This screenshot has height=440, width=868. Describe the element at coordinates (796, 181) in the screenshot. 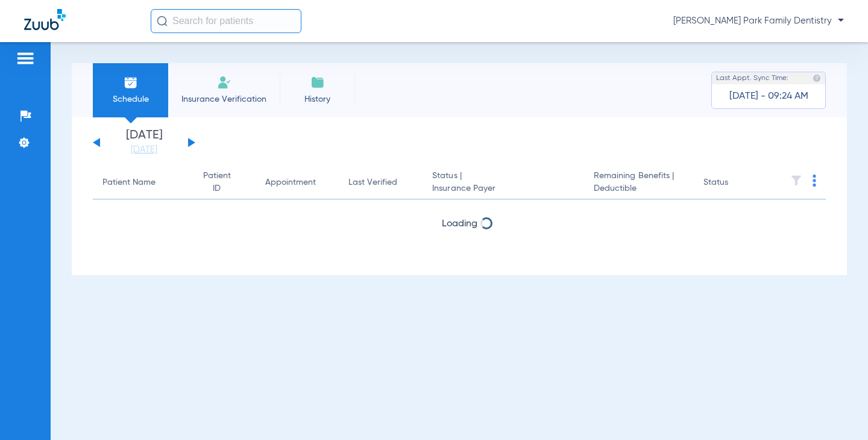

I see `img: filter.svg` at that location.